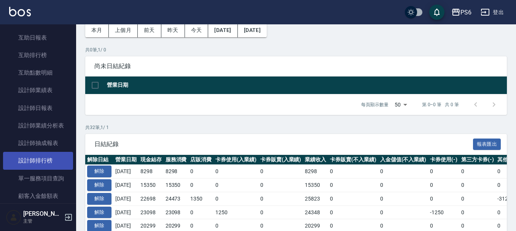  Describe the element at coordinates (173, 30) in the screenshot. I see `button: 昨天` at that location.